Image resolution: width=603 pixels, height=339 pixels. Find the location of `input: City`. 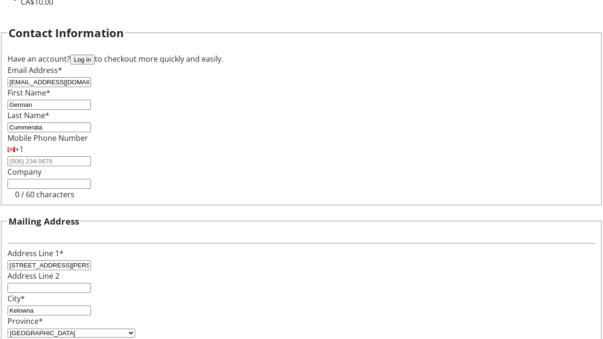

input: City is located at coordinates (49, 311).